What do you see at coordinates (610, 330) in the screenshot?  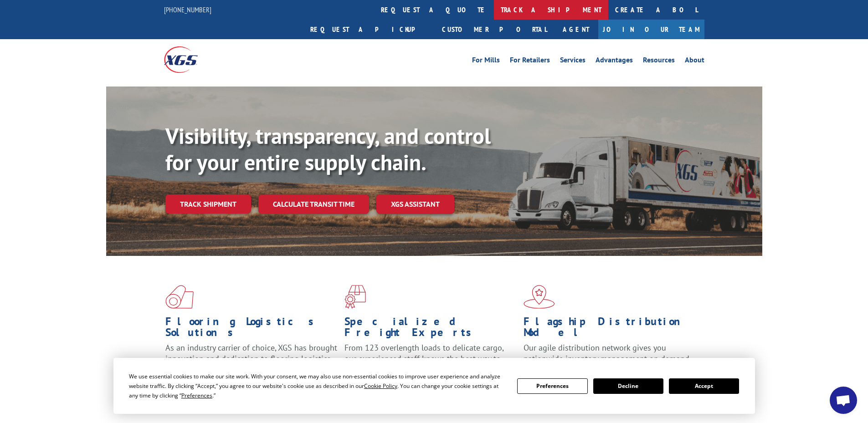 I see `h1: Flagship Distribution Model` at bounding box center [610, 330].